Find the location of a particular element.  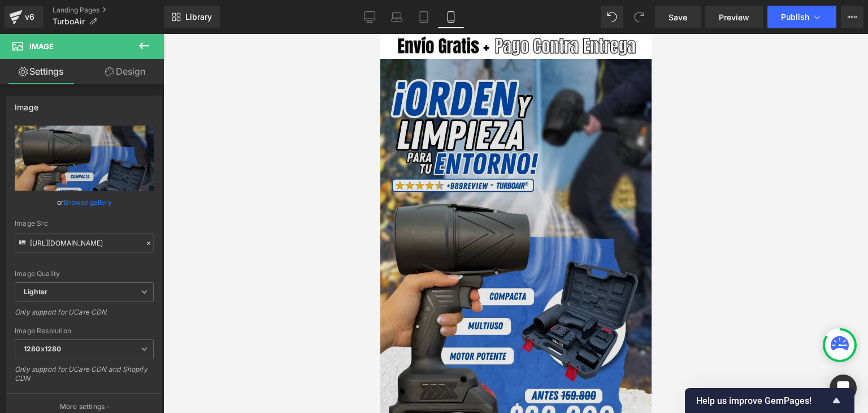

div: v6 is located at coordinates (29, 17).